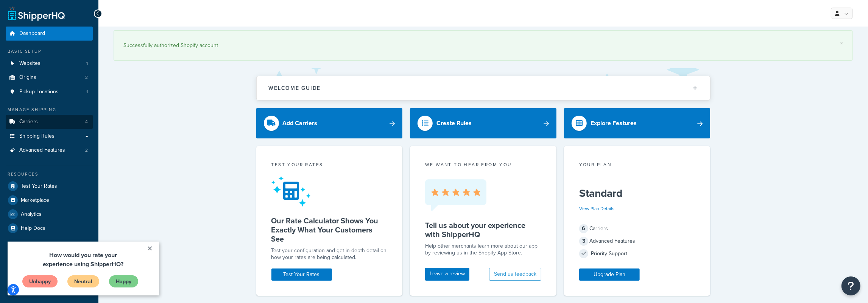 This screenshot has height=303, width=868. I want to click on span: Origins, so click(27, 78).